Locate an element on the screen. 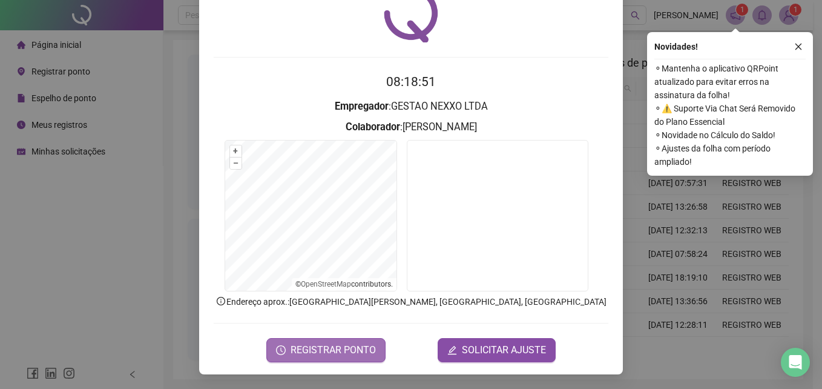 This screenshot has width=822, height=389. span: Novidades ! is located at coordinates (676, 47).